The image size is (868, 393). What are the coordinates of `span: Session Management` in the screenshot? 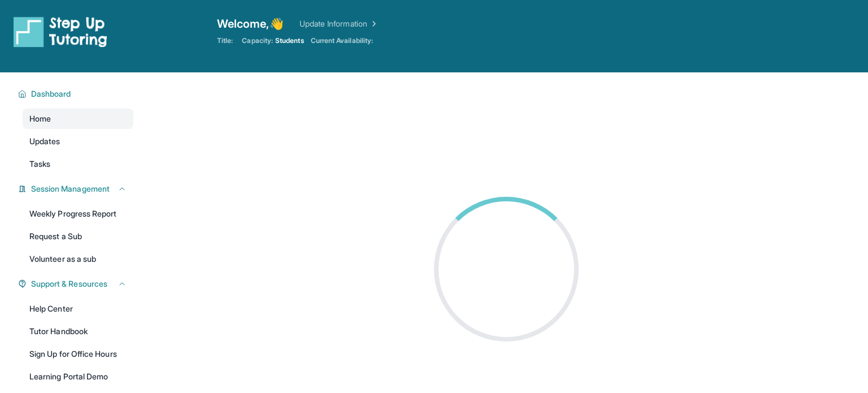 It's located at (70, 189).